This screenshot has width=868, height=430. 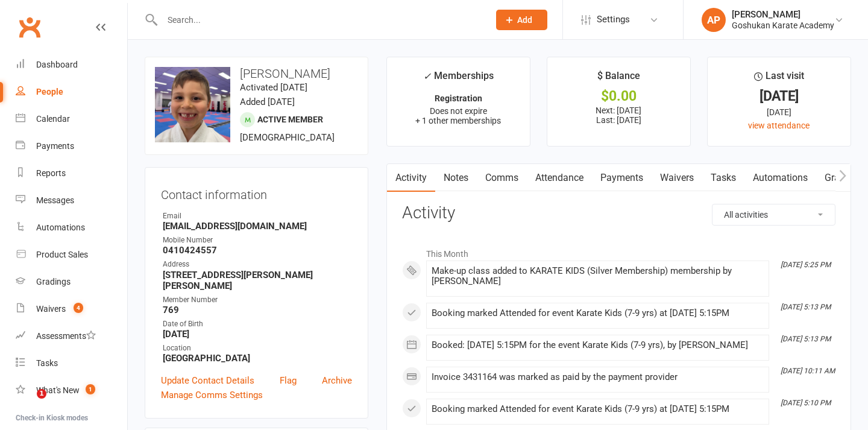 I want to click on span: + 1 other memberships, so click(x=459, y=121).